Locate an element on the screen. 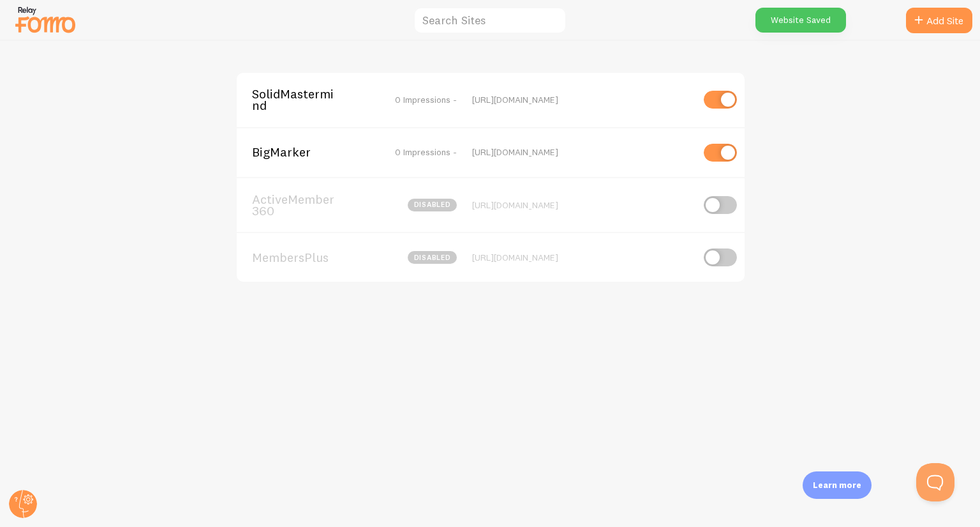 Image resolution: width=980 pixels, height=527 pixels. span: BigMarker is located at coordinates (303, 152).